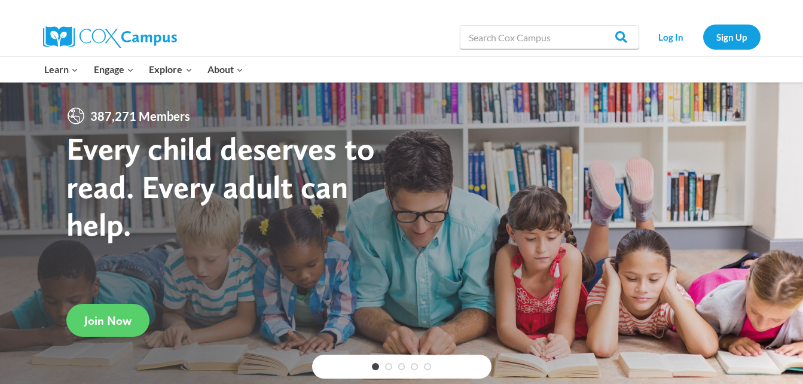  What do you see at coordinates (108, 321) in the screenshot?
I see `span: Join Now` at bounding box center [108, 321].